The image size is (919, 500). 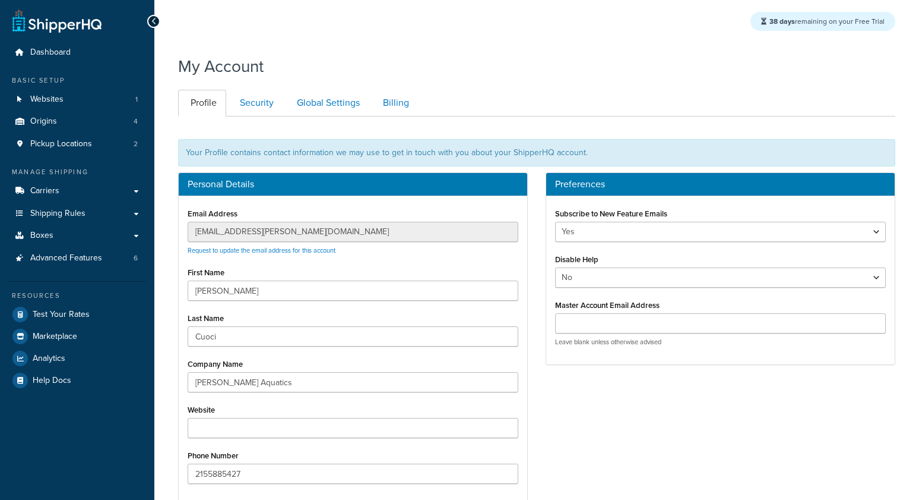 I want to click on a: Analytics, so click(x=77, y=358).